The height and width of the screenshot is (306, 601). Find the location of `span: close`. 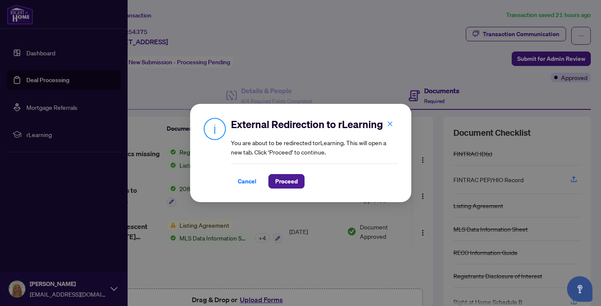

span: close is located at coordinates (390, 124).